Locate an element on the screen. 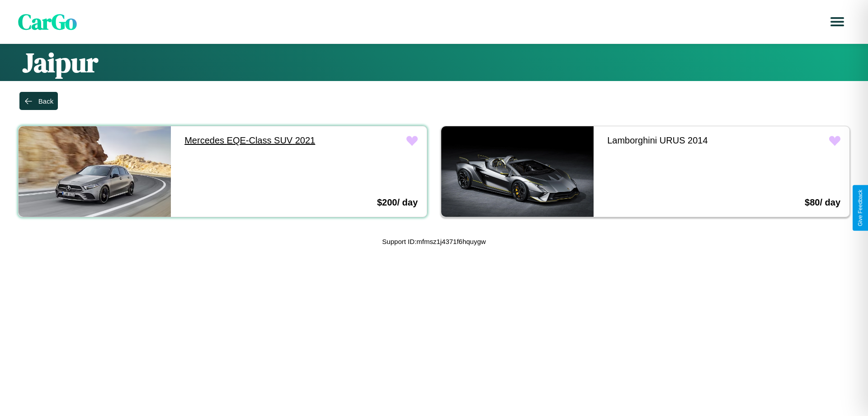 Image resolution: width=868 pixels, height=416 pixels. a: Lamborghini URUS 2014 is located at coordinates (674, 140).